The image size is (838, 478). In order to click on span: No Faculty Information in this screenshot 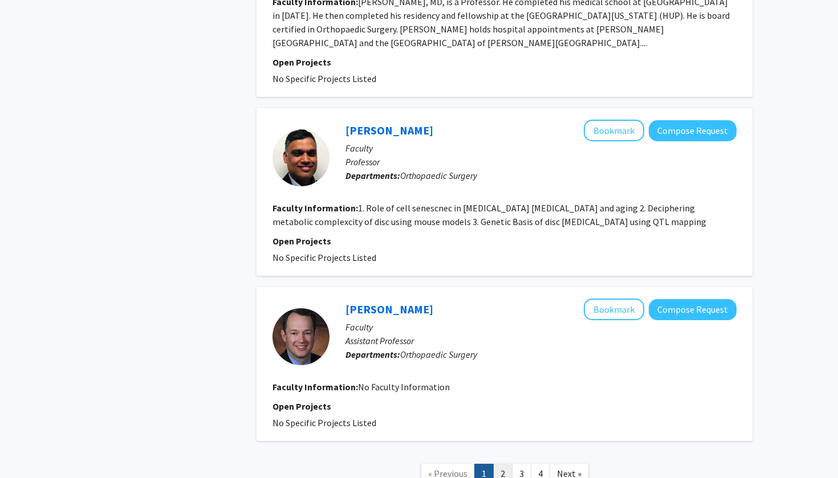, I will do `click(404, 387)`.